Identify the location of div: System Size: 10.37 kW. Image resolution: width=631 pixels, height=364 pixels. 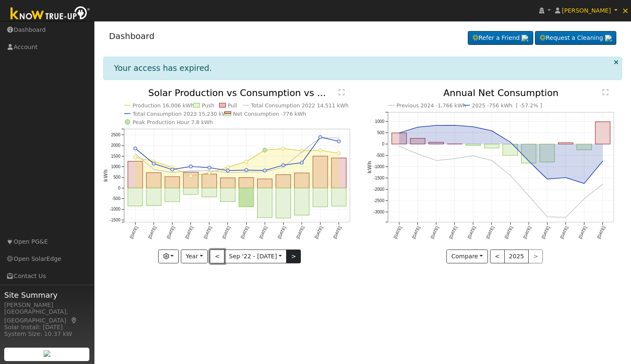
(47, 333).